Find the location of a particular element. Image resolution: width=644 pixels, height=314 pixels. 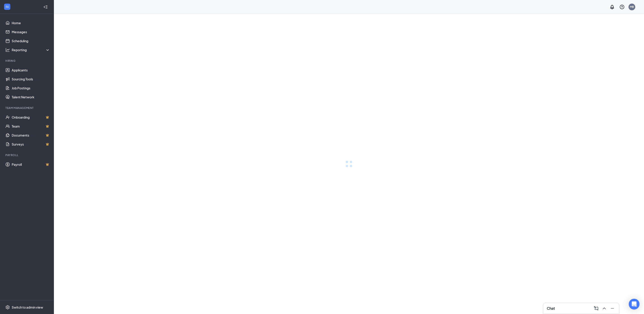

svg: Settings is located at coordinates (8, 307).